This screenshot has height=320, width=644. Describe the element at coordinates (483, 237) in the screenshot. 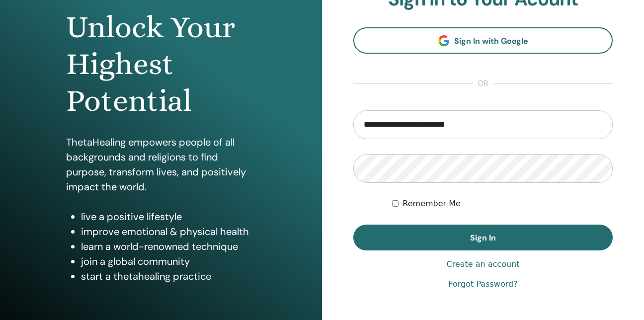

I see `button: Sign In` at that location.